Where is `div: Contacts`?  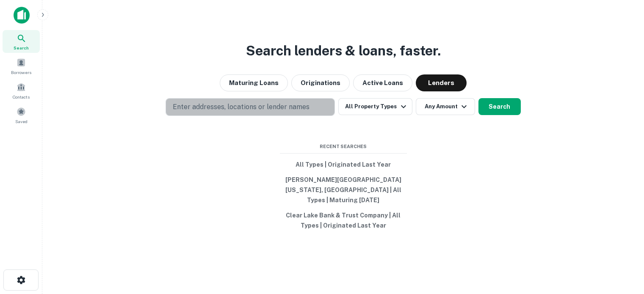 div: Contacts is located at coordinates (21, 91).